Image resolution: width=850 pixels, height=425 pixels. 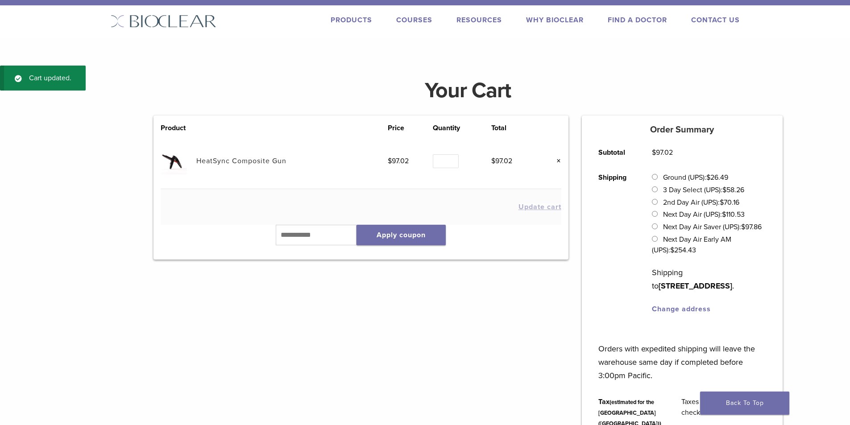 What do you see at coordinates (703, 190) in the screenshot?
I see `label: 3 Day Select (UPS):` at bounding box center [703, 190].